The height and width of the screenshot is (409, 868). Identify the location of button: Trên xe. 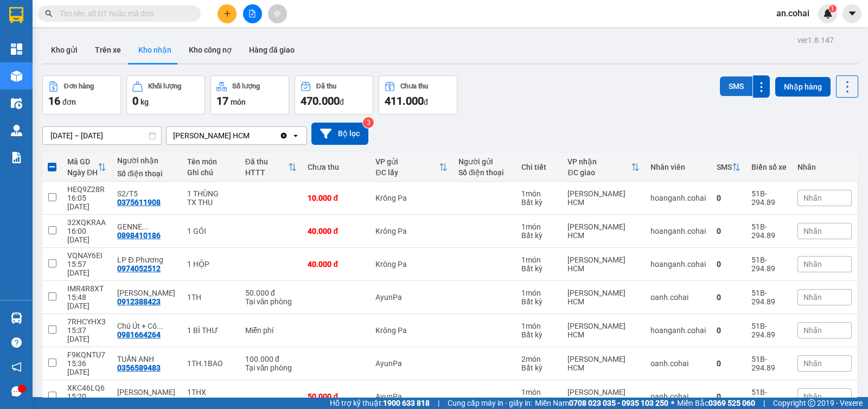
(108, 50).